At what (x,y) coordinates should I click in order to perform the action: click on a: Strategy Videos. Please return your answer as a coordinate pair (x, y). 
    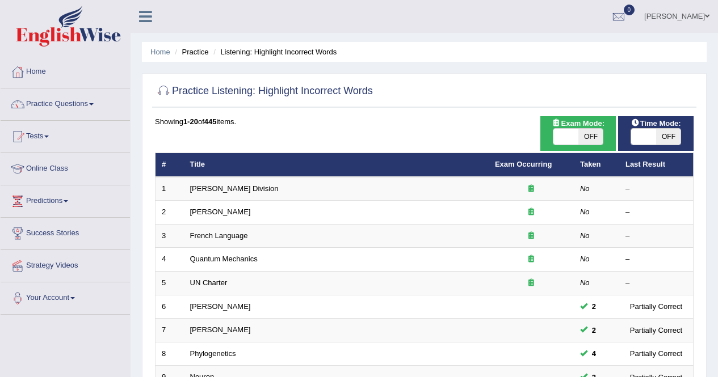
    Looking at the image, I should click on (65, 264).